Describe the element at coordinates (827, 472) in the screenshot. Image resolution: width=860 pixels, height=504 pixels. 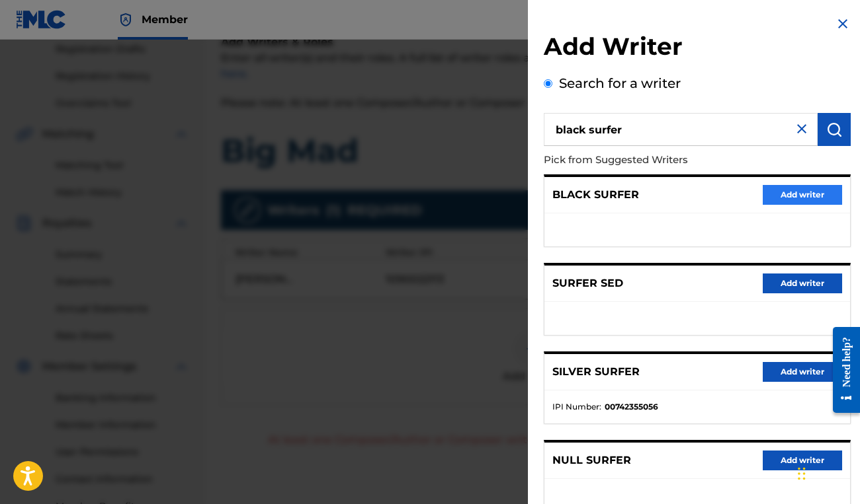
I see `div: Chat Widget` at that location.